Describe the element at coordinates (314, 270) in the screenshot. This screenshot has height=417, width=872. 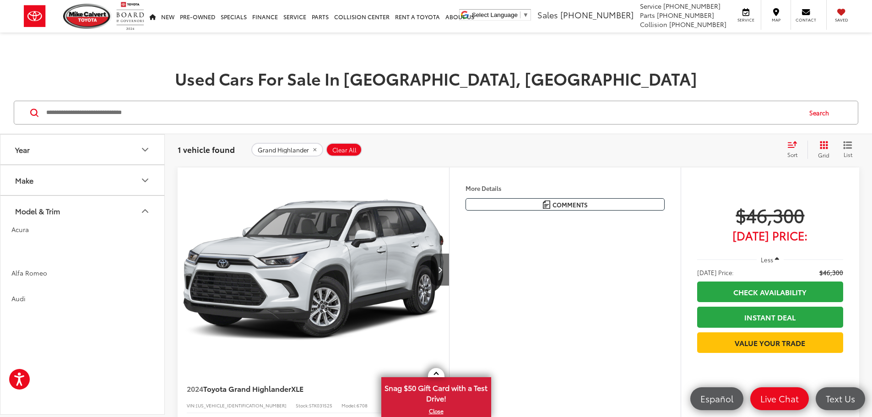
I see `a: 2024 Toyota Grand Highlander XLE2024 Toyota Grand Highlander XLE2024 Toyota Grand Highlander XLE2...` at that location.